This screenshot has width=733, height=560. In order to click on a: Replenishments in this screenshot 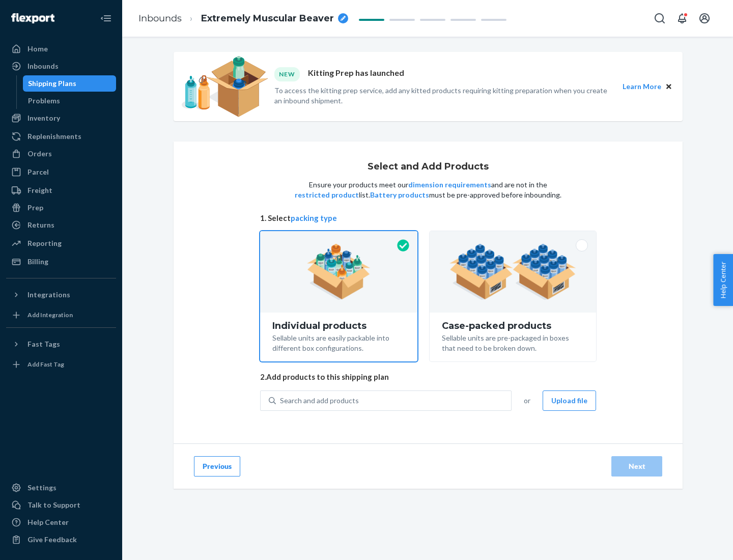, I will do `click(61, 137)`.